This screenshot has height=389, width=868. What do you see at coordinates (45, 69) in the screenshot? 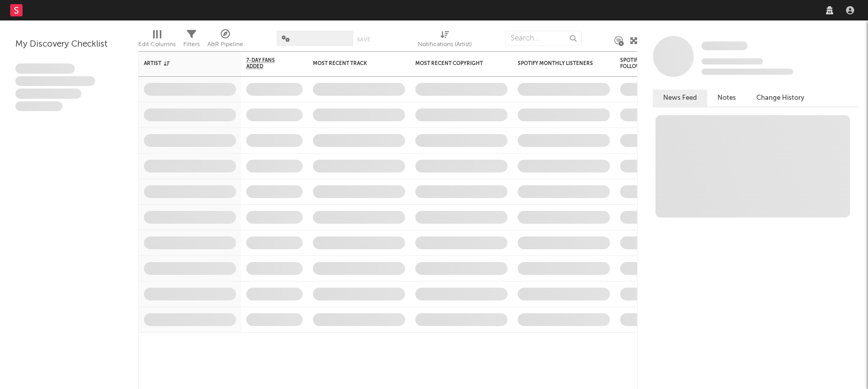
I see `span: Lorem ipsum dolor` at bounding box center [45, 69].